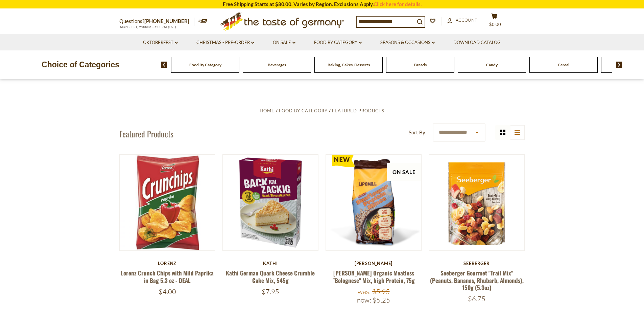  Describe the element at coordinates (492, 64) in the screenshot. I see `a: Candy` at that location.